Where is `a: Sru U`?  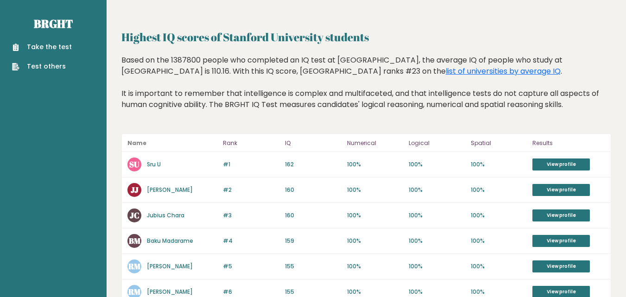
a: Sru U is located at coordinates (154, 164).